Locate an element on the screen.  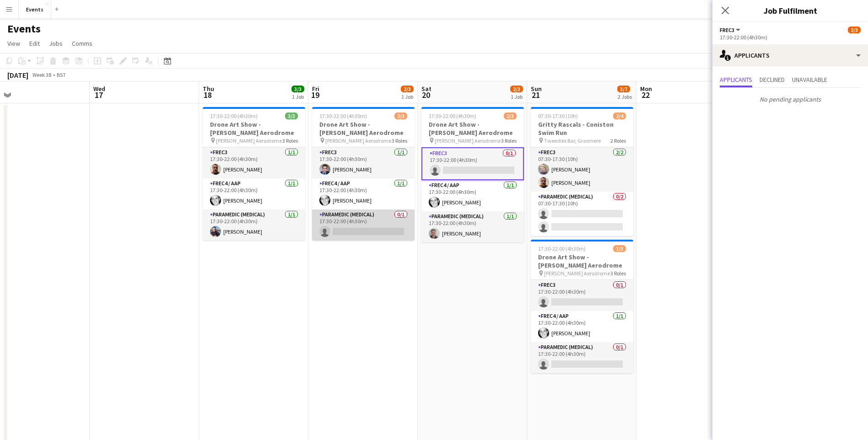
span: Unavailable is located at coordinates (810, 80).